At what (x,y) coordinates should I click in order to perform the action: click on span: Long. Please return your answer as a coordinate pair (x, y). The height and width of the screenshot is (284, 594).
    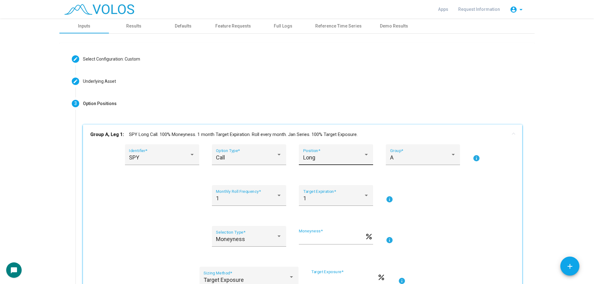
    Looking at the image, I should click on (309, 158).